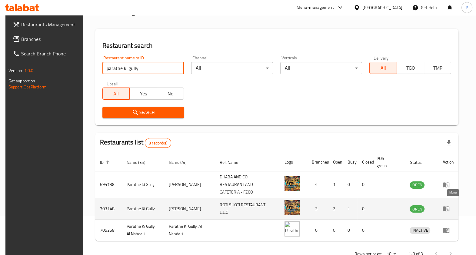  Describe the element at coordinates (143, 68) in the screenshot. I see `input: Search for restaurant name or ID..` at that location.